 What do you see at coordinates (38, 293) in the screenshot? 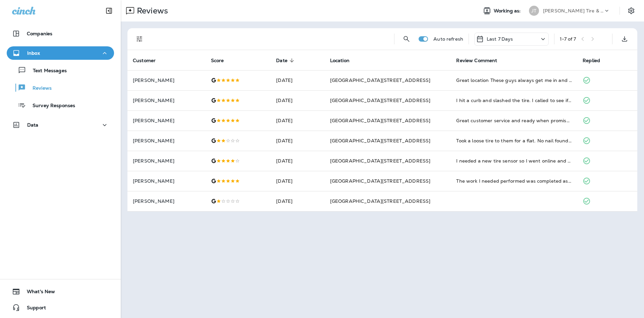
I see `span: What's New` at bounding box center [38, 293].